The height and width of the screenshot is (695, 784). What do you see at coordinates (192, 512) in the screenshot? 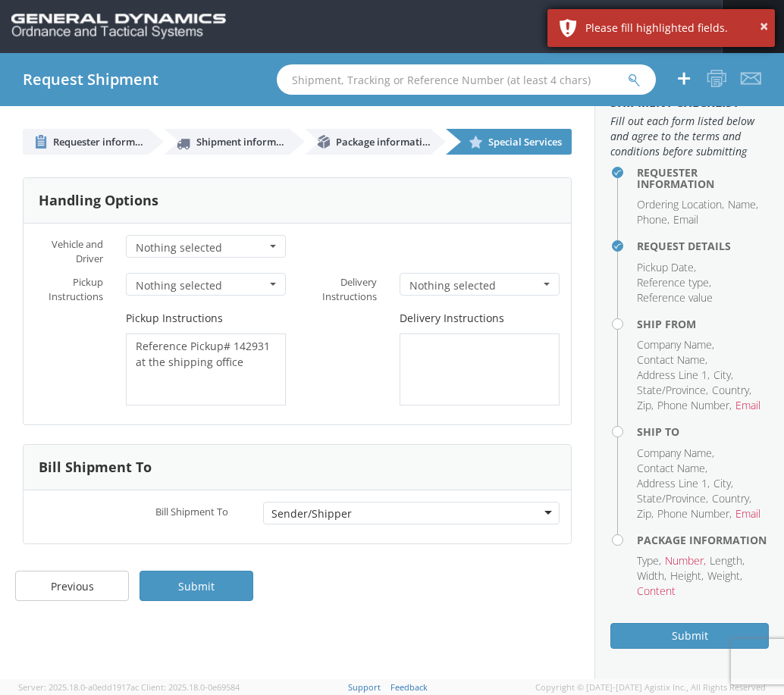
I see `span: Bill Shipment To` at bounding box center [192, 512].